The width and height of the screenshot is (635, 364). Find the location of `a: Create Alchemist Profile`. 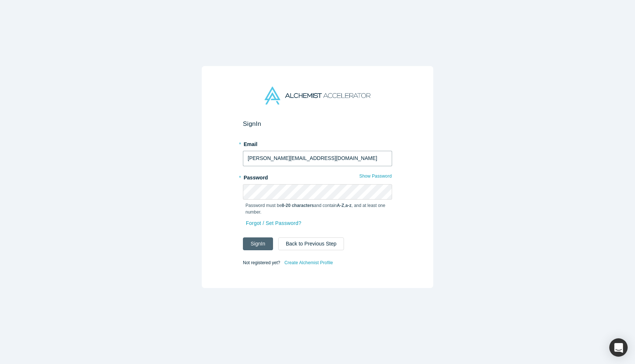

a: Create Alchemist Profile is located at coordinates (309, 264).